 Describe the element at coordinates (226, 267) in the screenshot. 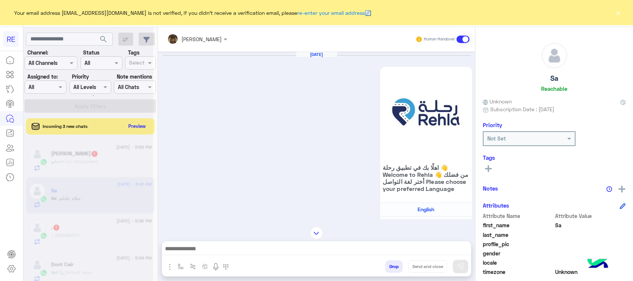

I see `img: make a call` at that location.